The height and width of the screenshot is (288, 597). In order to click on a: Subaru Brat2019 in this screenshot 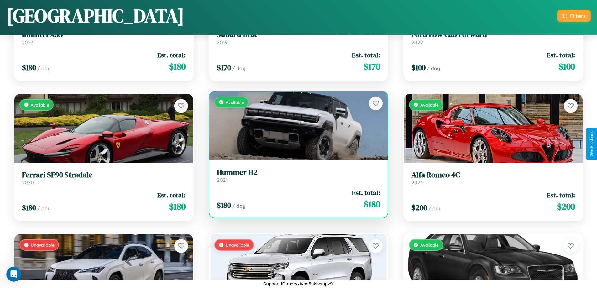, I will do `click(299, 38)`.